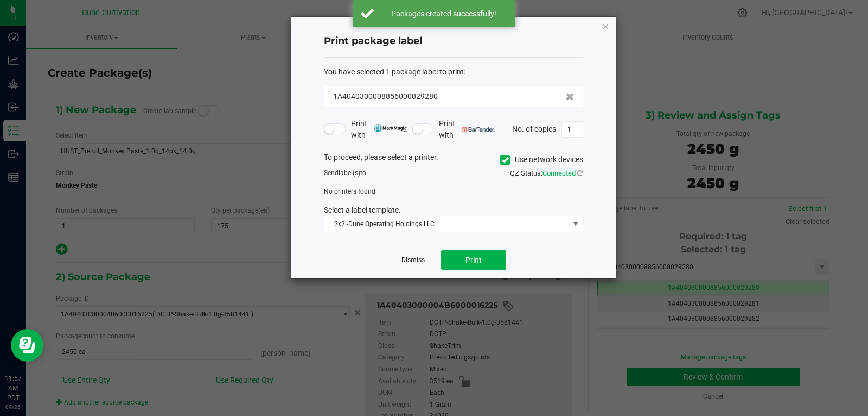  I want to click on h4: Print package label, so click(453, 41).